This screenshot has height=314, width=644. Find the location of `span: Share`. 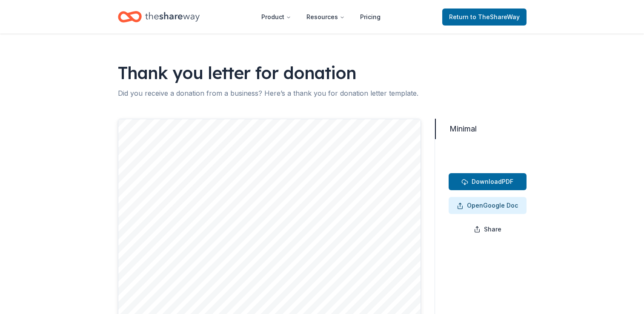

span: Share is located at coordinates (492, 229).